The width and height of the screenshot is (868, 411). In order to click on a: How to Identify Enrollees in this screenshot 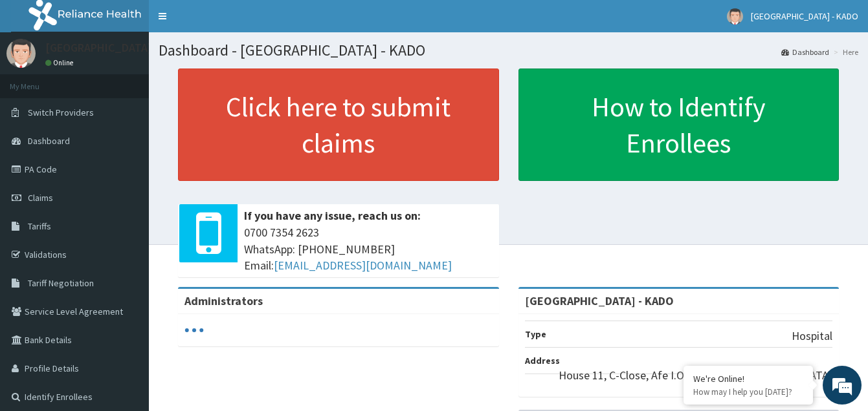, I will do `click(679, 125)`.